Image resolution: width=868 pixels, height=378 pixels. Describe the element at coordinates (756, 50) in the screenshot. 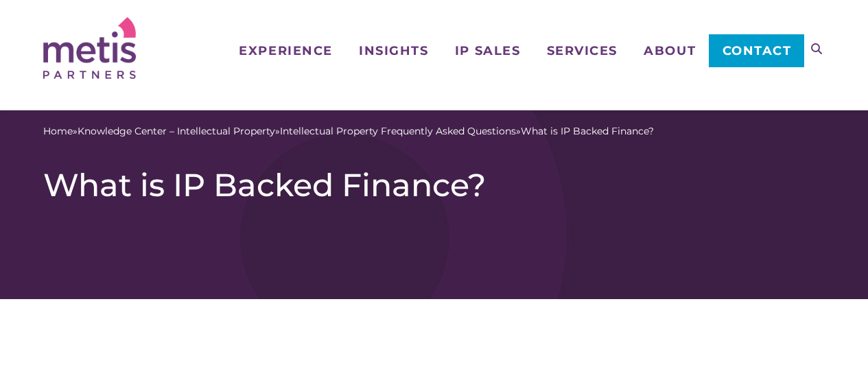

I see `a: Contact` at that location.